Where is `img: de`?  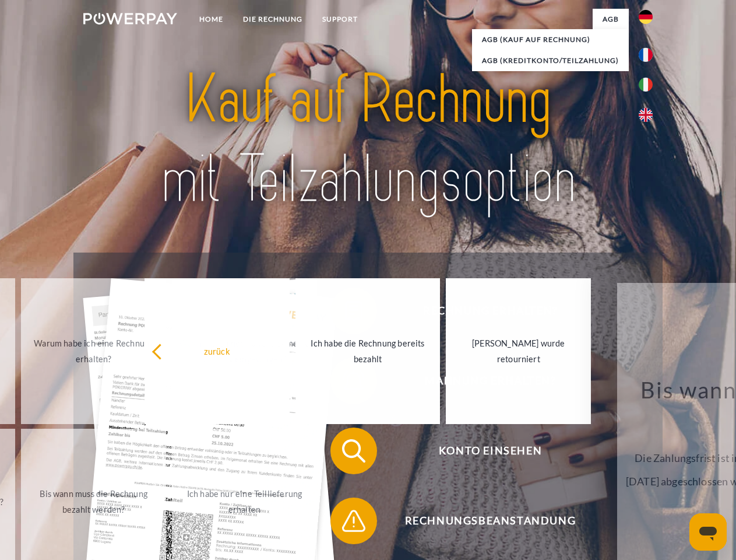 img: de is located at coordinates (646, 17).